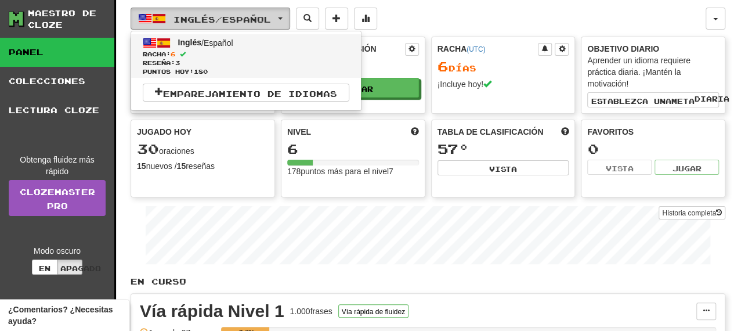 This screenshot has height=331, width=734. I want to click on font: En, so click(45, 268).